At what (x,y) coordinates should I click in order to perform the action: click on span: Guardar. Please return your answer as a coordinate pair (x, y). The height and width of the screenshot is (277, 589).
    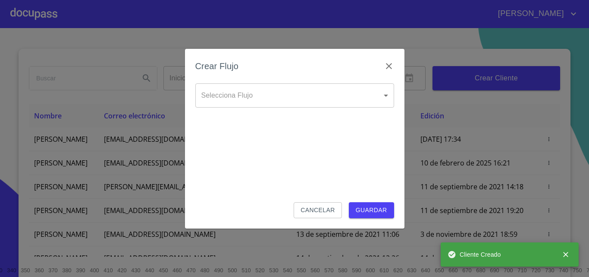
    Looking at the image, I should click on (371, 210).